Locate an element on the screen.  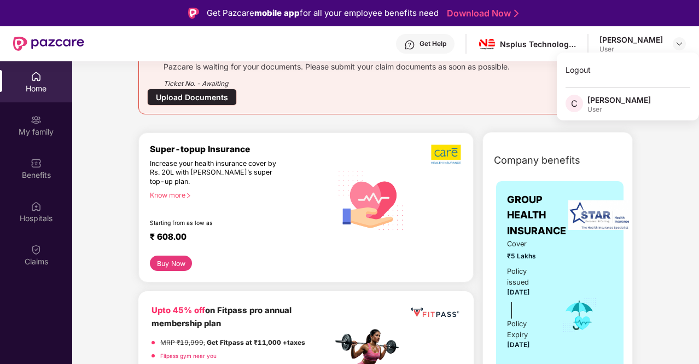
div: Pazcare is waiting for your documents. Please submit your claim documents as soon as possible. is located at coordinates (336, 65).